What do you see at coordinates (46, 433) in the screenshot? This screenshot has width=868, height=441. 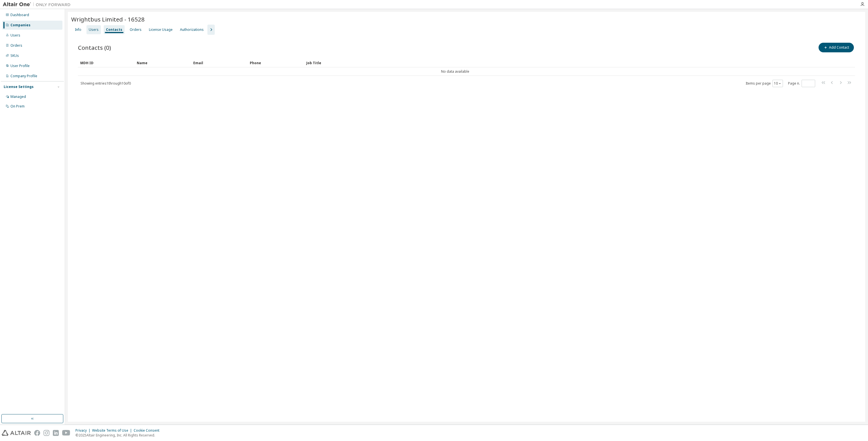 I see `img: instagram.svg` at bounding box center [46, 433].